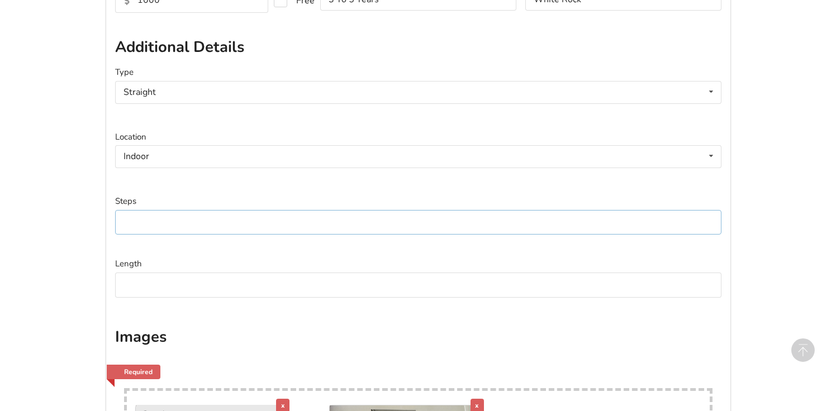 The image size is (836, 411). What do you see at coordinates (418, 137) in the screenshot?
I see `label: Location` at bounding box center [418, 137].